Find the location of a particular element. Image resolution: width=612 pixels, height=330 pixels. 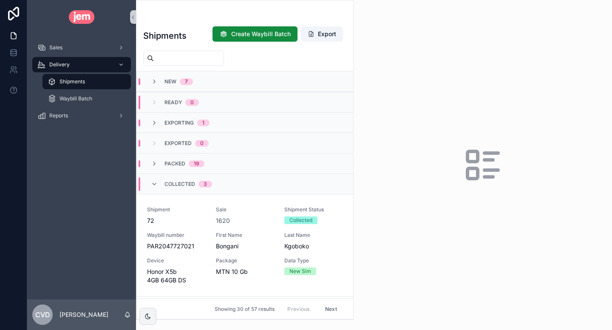

span: Waybill Batch is located at coordinates (76, 99).